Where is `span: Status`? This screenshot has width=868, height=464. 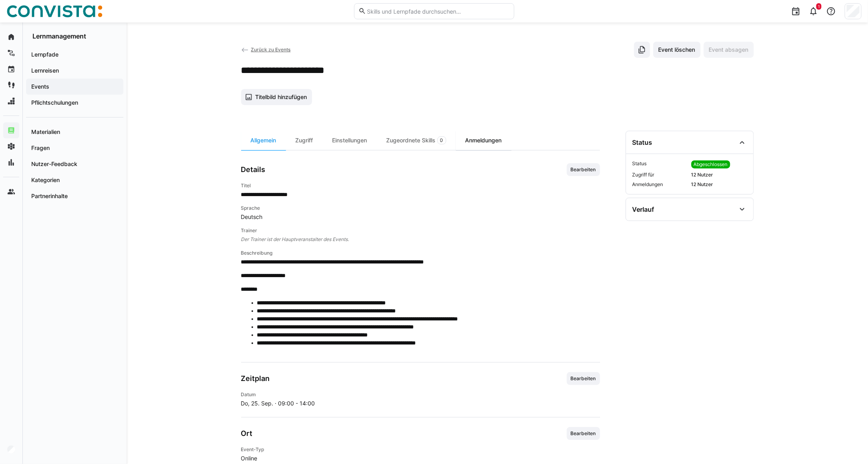 span: Status is located at coordinates (660, 164).